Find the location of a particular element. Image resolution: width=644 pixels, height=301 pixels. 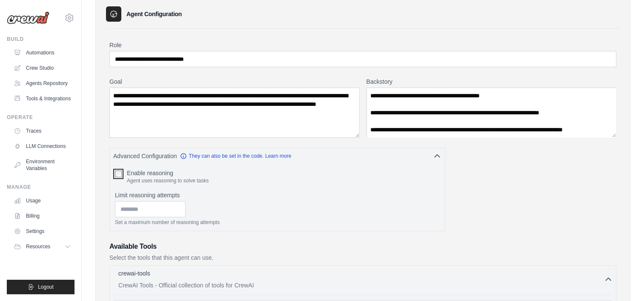

p: Select the tools that this agent can use. is located at coordinates (363, 258).